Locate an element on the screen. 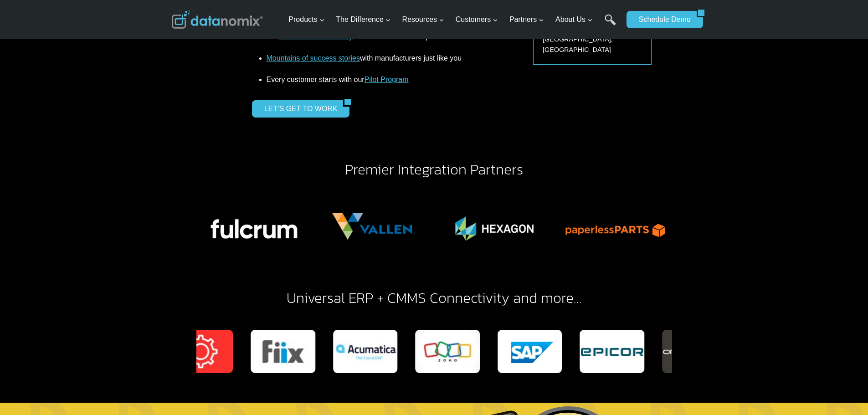 The height and width of the screenshot is (415, 868). div: 7 of 19 is located at coordinates (530, 351).